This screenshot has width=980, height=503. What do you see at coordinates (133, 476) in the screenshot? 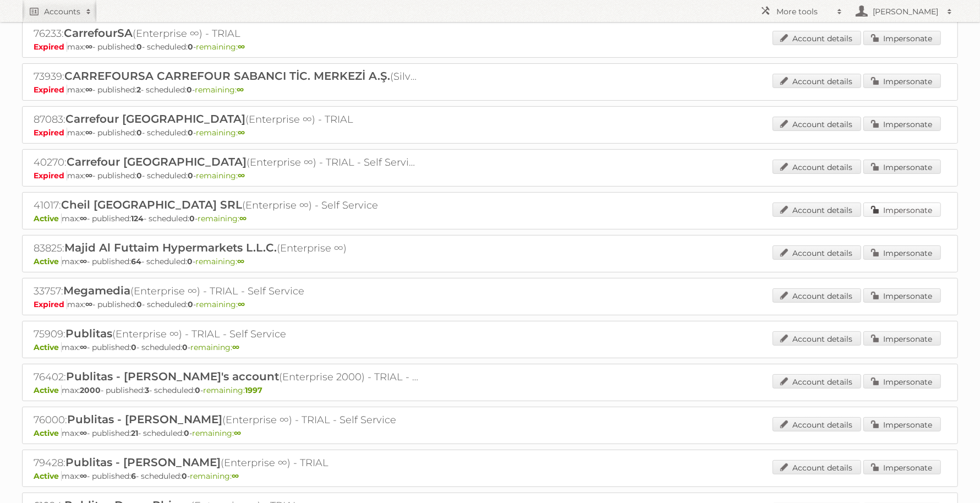
I see `strong: 6` at bounding box center [133, 476].